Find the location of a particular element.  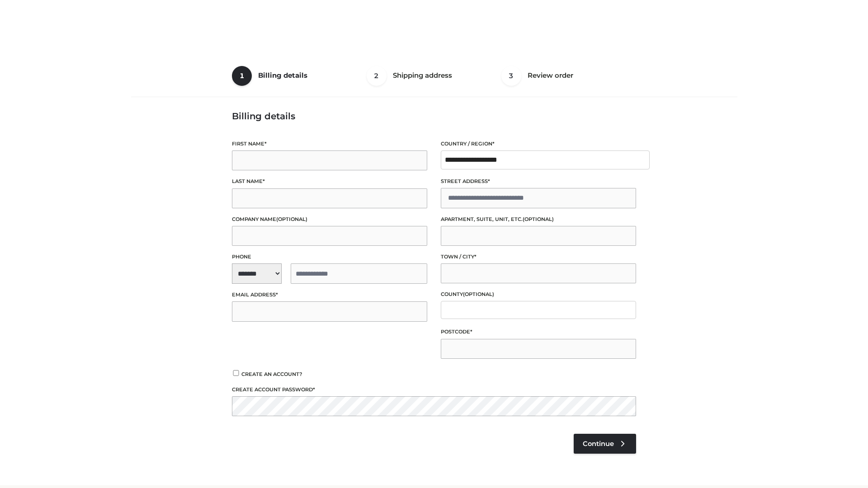

label: Country / Region is located at coordinates (538, 144).